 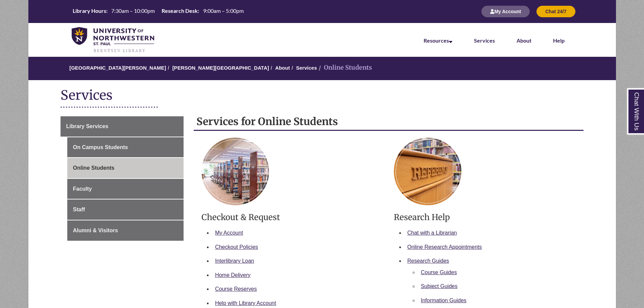 I want to click on th: Research Desk:, so click(x=179, y=11).